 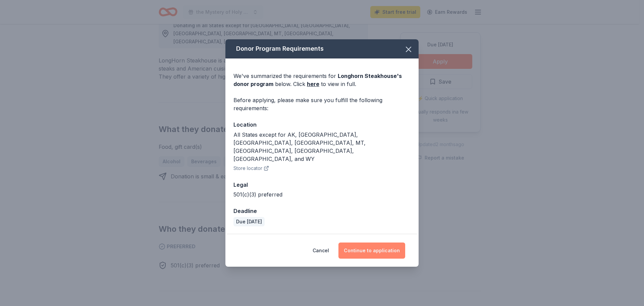 What do you see at coordinates (322, 125) in the screenshot?
I see `div: Location` at bounding box center [322, 125].